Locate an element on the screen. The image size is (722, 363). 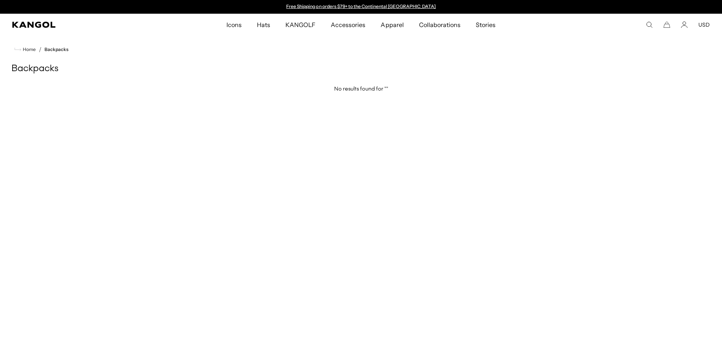
a: Backpacks is located at coordinates (56, 49).